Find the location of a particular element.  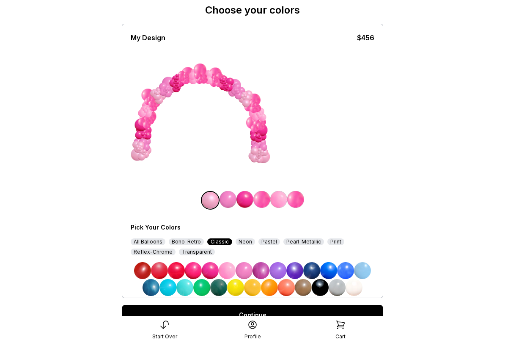

div: Boho-Retro is located at coordinates (186, 242).